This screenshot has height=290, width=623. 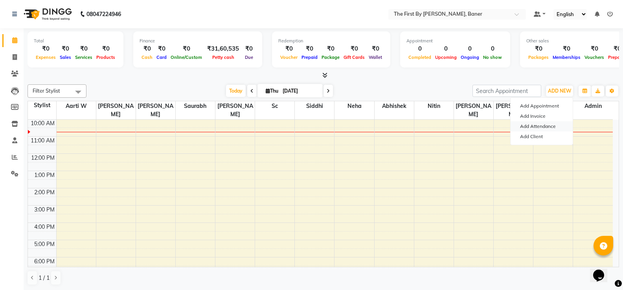 What do you see at coordinates (161, 57) in the screenshot?
I see `span: Card` at bounding box center [161, 57].